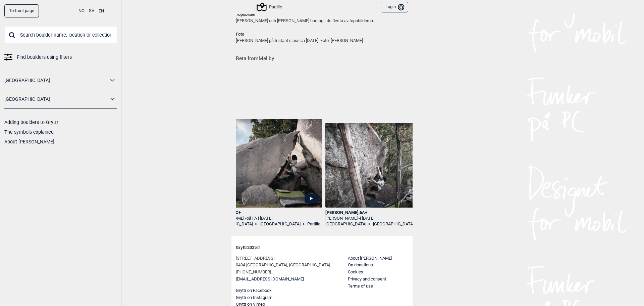  What do you see at coordinates (246, 14) in the screenshot?
I see `strong: Topobilder` at bounding box center [246, 14].